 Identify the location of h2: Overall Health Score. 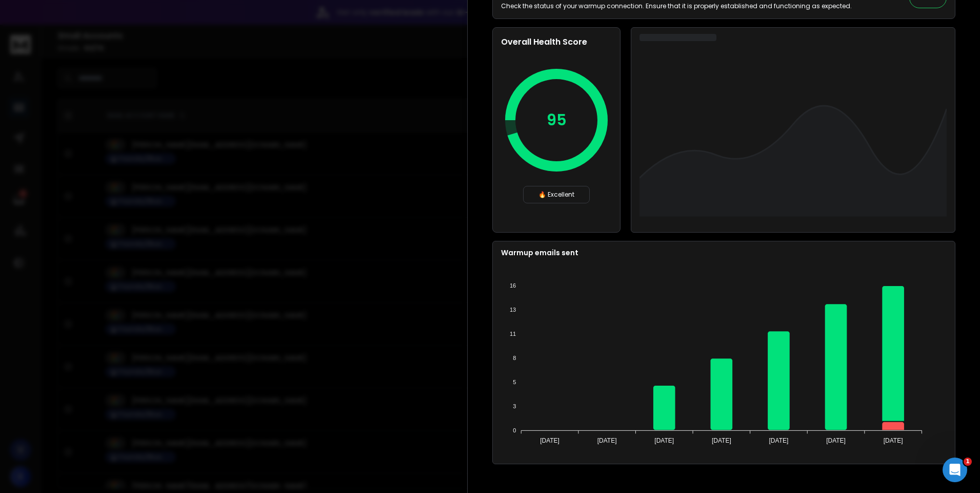
(557, 42).